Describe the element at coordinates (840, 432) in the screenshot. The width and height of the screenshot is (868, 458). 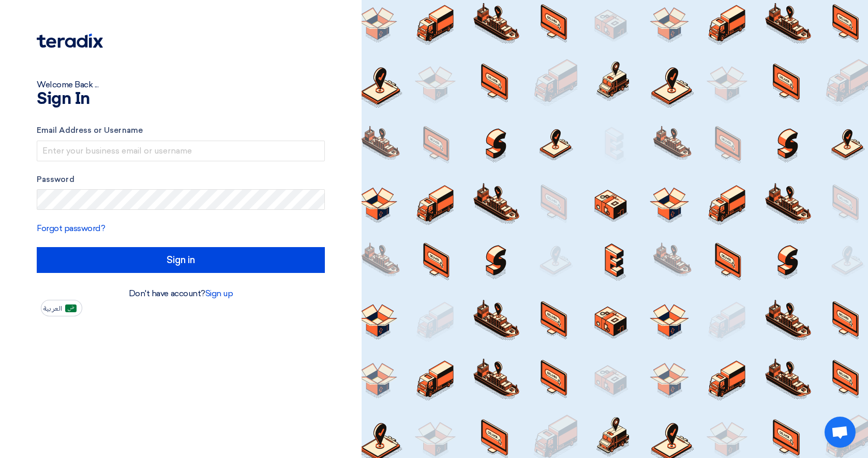
I see `a: Open chat` at that location.